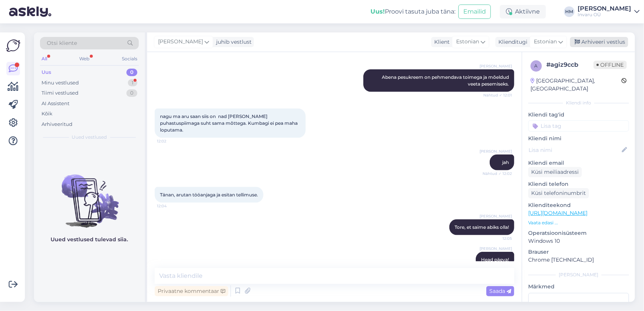 This screenshot has width=644, height=311. I want to click on p: Kliendi email, so click(579, 163).